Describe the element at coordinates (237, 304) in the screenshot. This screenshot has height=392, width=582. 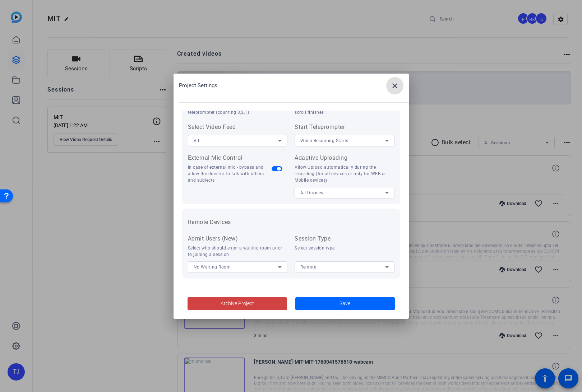
I see `button: Archive Project` at that location.